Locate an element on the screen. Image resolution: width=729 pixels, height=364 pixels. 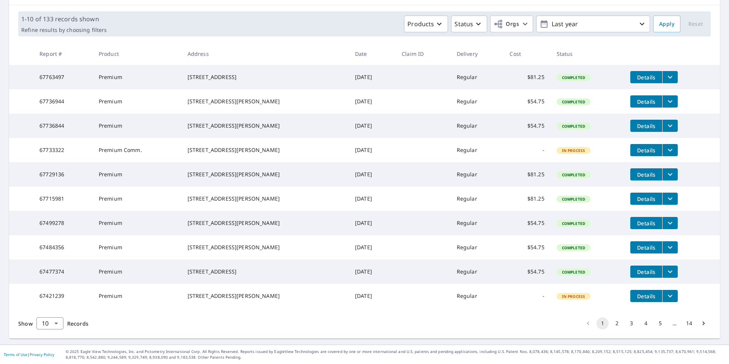
button: detailsBtn-67499278 is located at coordinates (646, 223).